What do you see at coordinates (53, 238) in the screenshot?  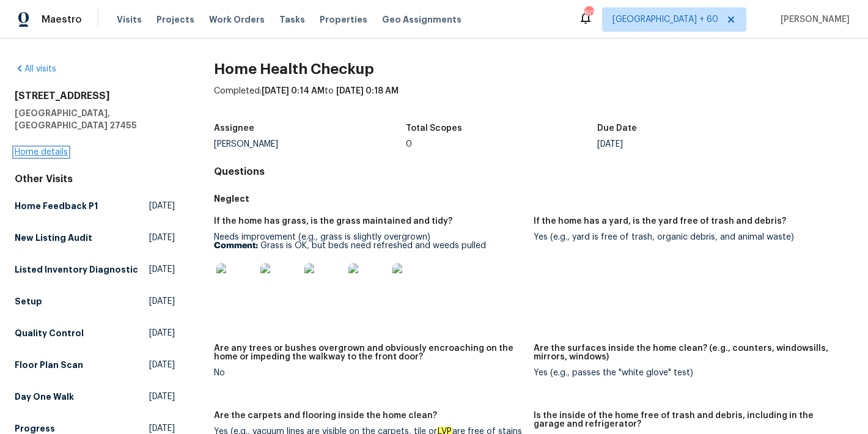 I see `h5: New Listing Audit` at bounding box center [53, 238].